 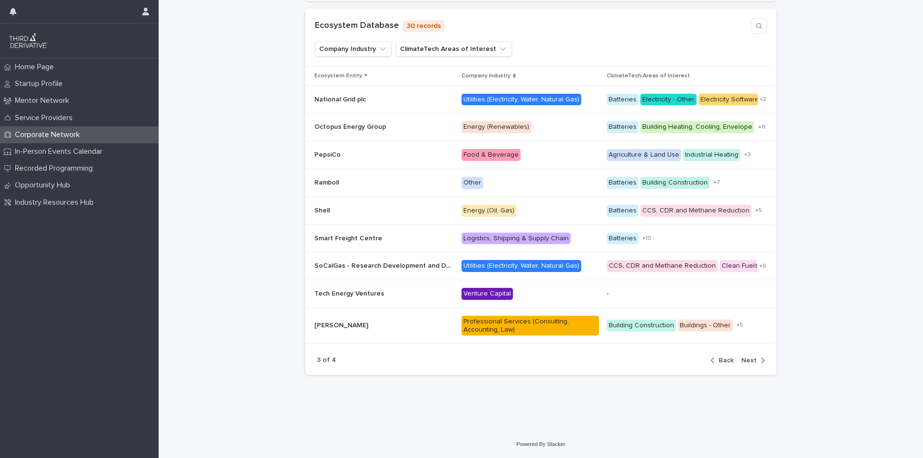 I want to click on span: Next, so click(x=749, y=360).